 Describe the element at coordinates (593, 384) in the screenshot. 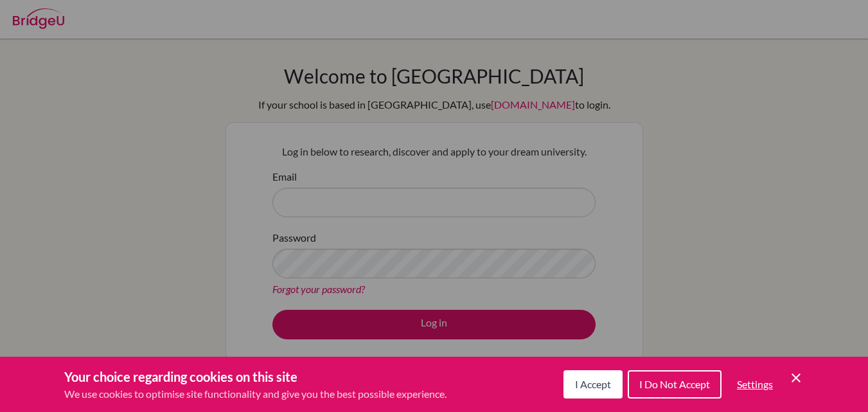

I see `button: I Accept` at that location.